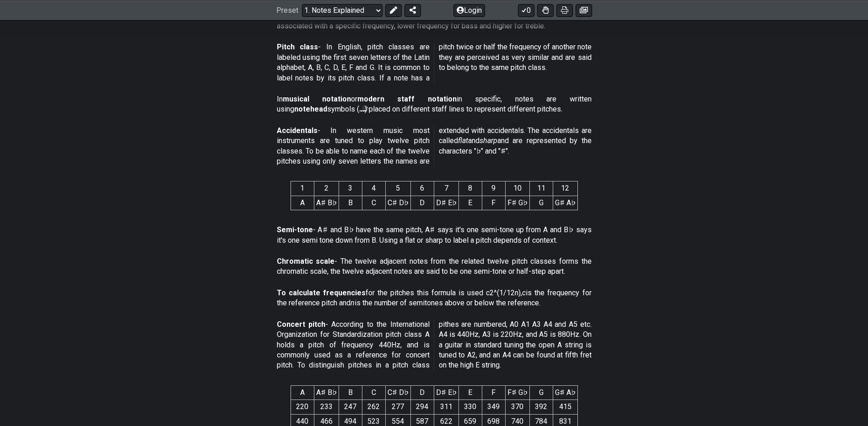 Image resolution: width=868 pixels, height=426 pixels. Describe the element at coordinates (317, 99) in the screenshot. I see `strong: musical notation` at that location.